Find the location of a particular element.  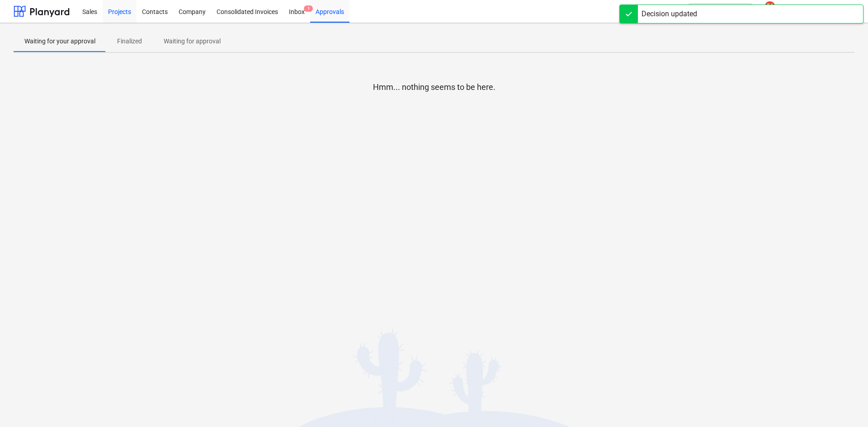

p: Waiting for your approval is located at coordinates (60, 41).